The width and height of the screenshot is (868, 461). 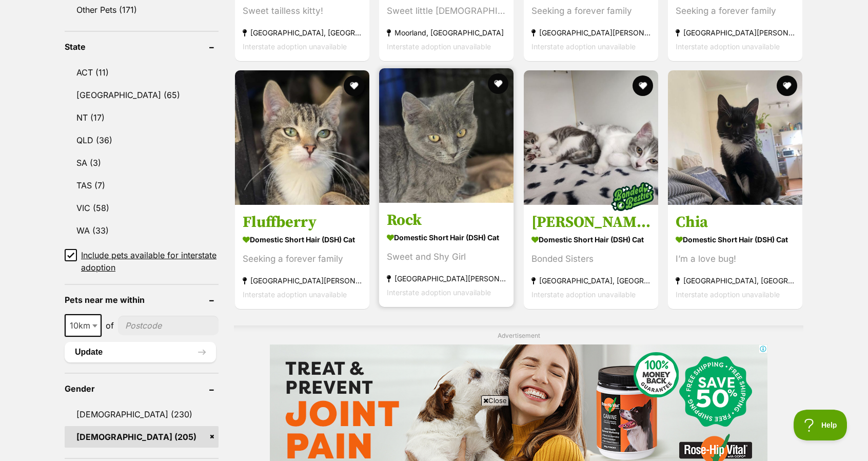 I want to click on span: Include pets available for interstate adoption, so click(x=150, y=261).